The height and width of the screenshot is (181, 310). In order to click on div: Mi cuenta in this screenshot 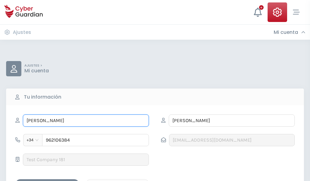, I will do `click(289, 32)`.